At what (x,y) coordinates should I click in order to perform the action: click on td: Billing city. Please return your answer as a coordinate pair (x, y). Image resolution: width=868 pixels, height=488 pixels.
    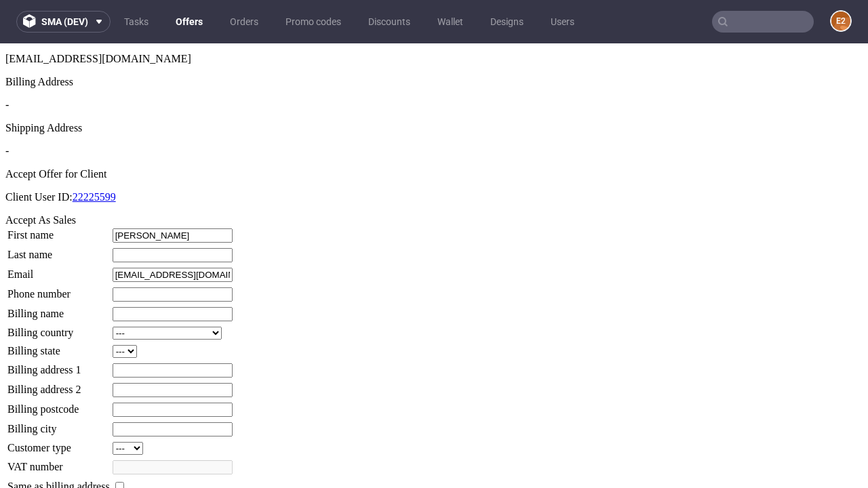
    Looking at the image, I should click on (58, 385).